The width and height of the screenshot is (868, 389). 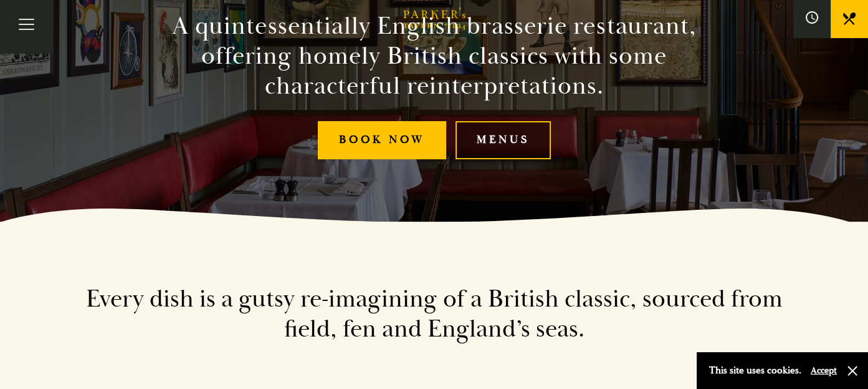 What do you see at coordinates (852, 371) in the screenshot?
I see `button: Close and accept` at bounding box center [852, 371].